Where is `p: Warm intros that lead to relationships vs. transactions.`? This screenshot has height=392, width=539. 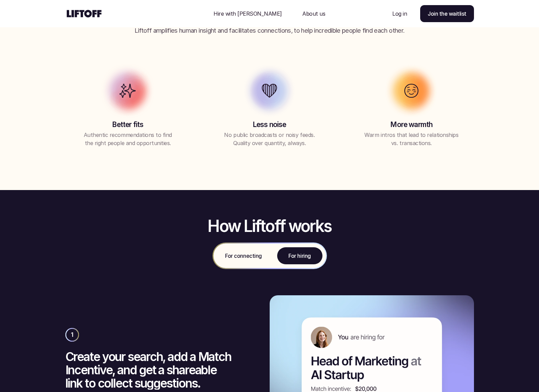 p: Warm intros that lead to relationships vs. transactions. is located at coordinates (412, 139).